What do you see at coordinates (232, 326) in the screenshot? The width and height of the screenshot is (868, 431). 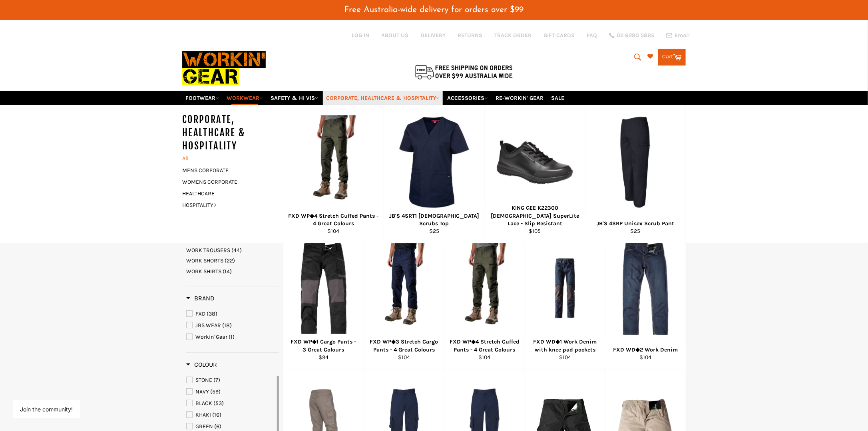 I see `a: JBS WEAR` at bounding box center [232, 326].